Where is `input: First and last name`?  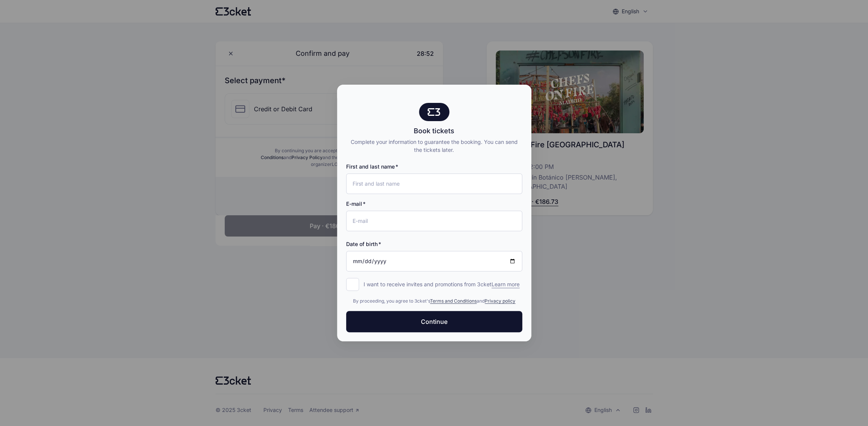 input: First and last name is located at coordinates (434, 184).